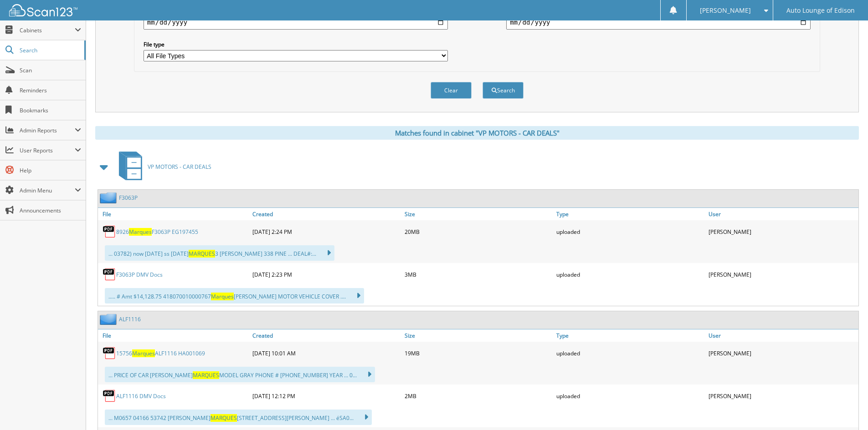 Image resolution: width=868 pixels, height=430 pixels. Describe the element at coordinates (162, 166) in the screenshot. I see `a: VP MOTORS - CAR DEALS` at that location.